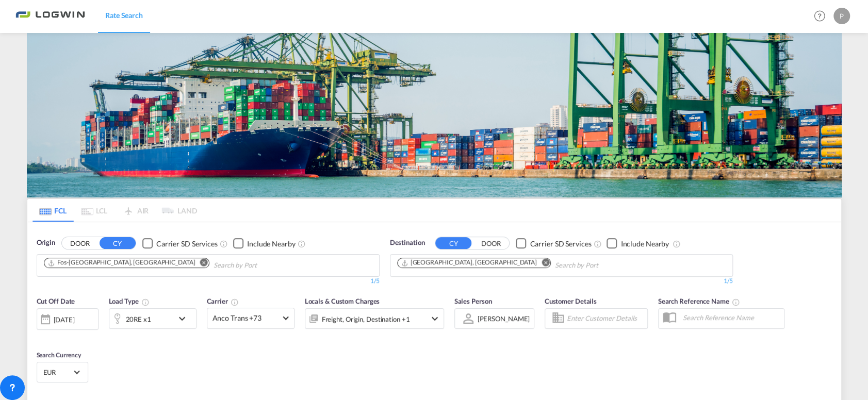 Image resolution: width=868 pixels, height=400 pixels. I want to click on md-icon: The selected Trucker/Carrierwill be displayed in the rate results If the rates are from another f..., so click(235, 302).